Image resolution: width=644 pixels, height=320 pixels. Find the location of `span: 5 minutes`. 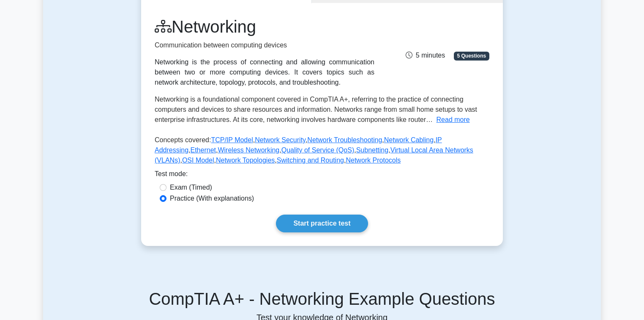

span: 5 minutes is located at coordinates (425, 55).